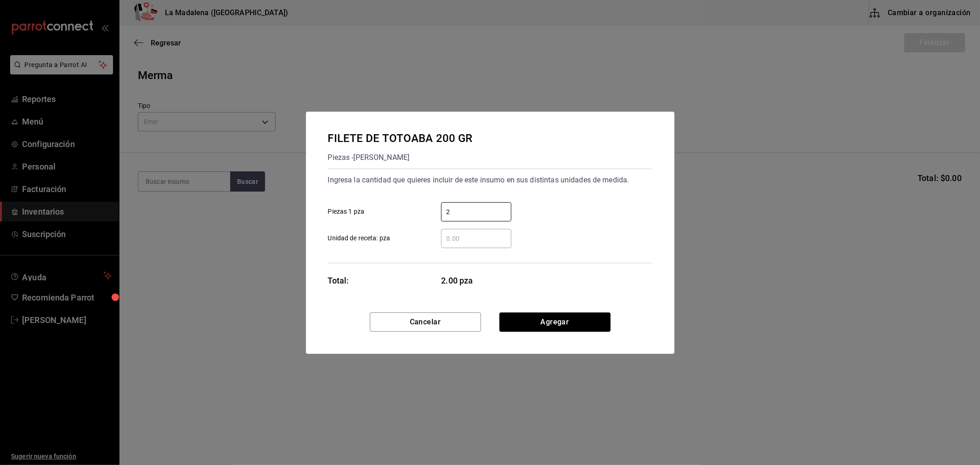 This screenshot has width=980, height=465. Describe the element at coordinates (400, 138) in the screenshot. I see `div: FILETE DE TOTOABA 200 GR` at that location.